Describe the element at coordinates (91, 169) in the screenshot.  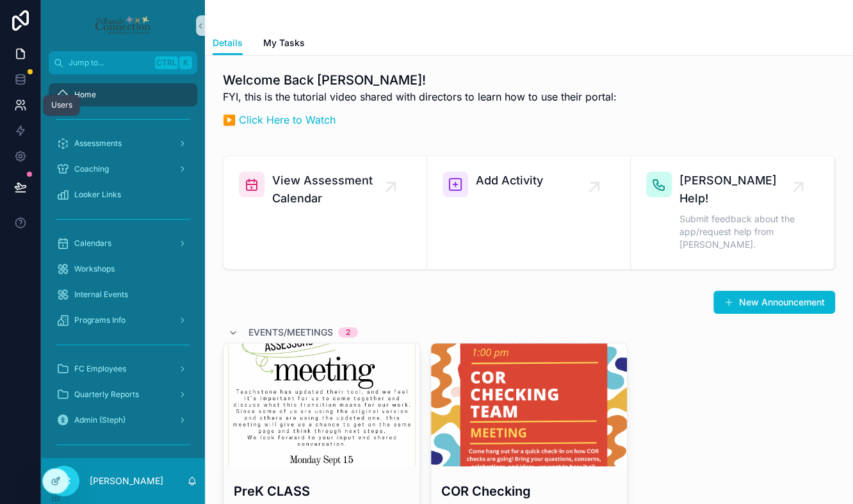
I see `span: Coaching` at that location.